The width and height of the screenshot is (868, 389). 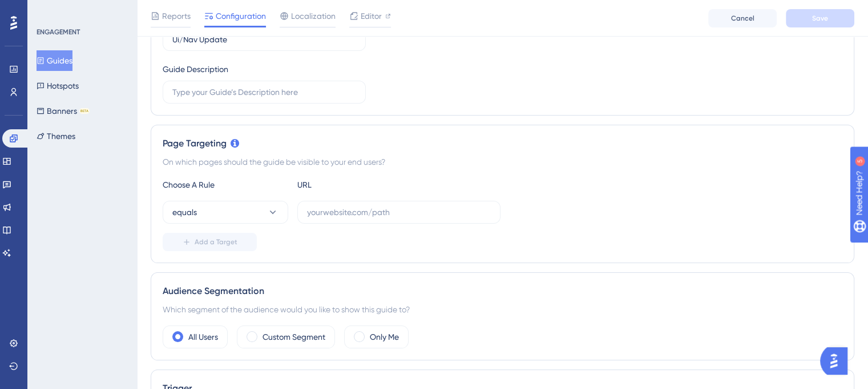 I want to click on div: Choose A Rule, so click(x=225, y=184).